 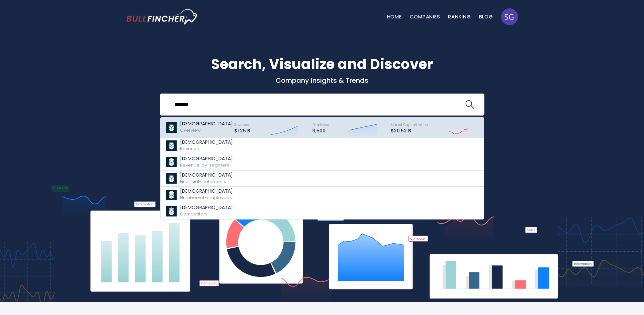 What do you see at coordinates (206, 197) in the screenshot?
I see `span: Number-of-employees` at bounding box center [206, 197].